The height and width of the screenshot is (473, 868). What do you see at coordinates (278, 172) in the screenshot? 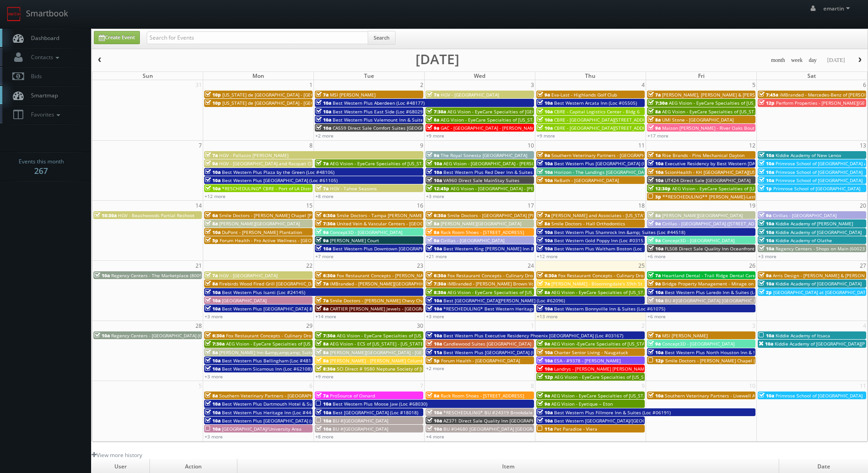
I see `span: Best Western Plus Plaza by the Green (Loc #48106)` at bounding box center [278, 172].